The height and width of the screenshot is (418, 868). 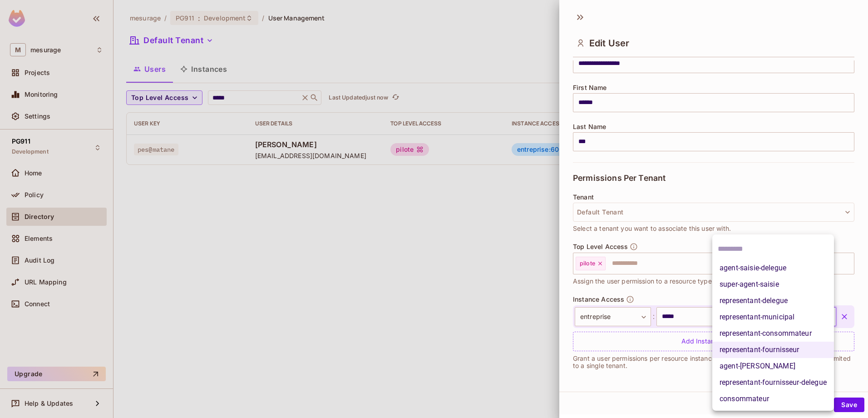 What do you see at coordinates (773, 382) in the screenshot?
I see `li: representant-fournisseur-delegue` at bounding box center [773, 382].